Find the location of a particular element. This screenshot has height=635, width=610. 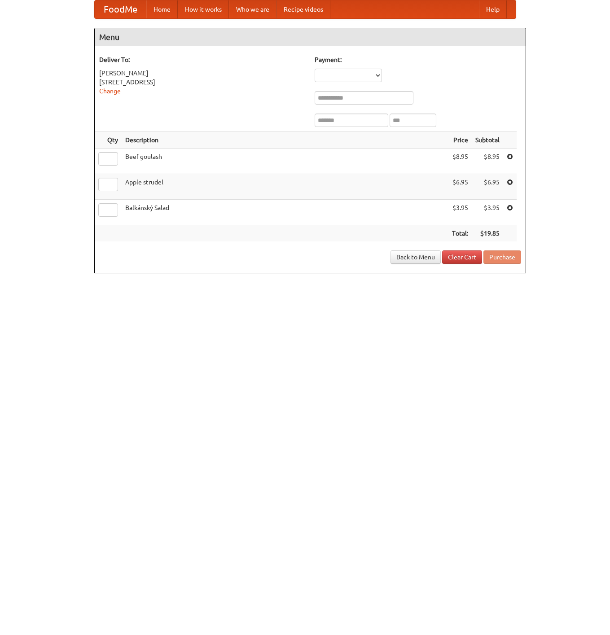

h4: Menu is located at coordinates (310, 37).